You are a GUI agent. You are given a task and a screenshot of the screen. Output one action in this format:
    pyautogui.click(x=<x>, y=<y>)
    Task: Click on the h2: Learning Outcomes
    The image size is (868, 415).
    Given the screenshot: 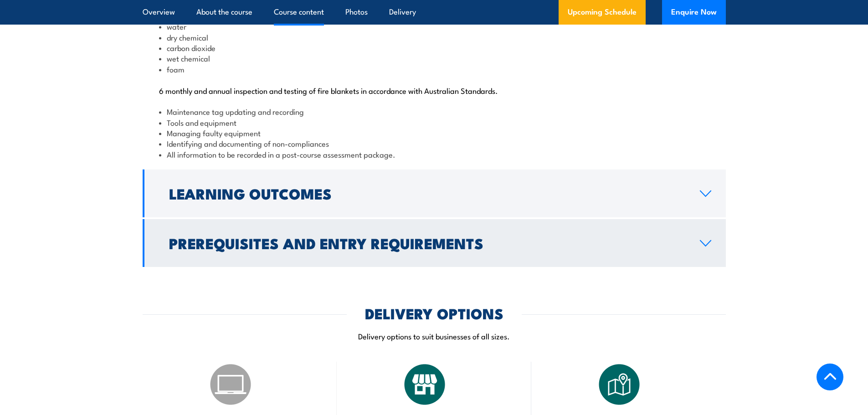 What is the action you would take?
    pyautogui.click(x=427, y=193)
    